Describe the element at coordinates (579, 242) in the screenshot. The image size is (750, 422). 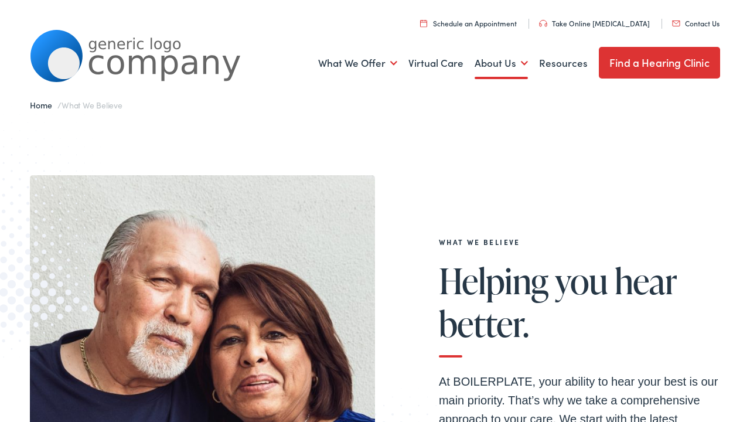
I see `h2: What We Believe` at that location.